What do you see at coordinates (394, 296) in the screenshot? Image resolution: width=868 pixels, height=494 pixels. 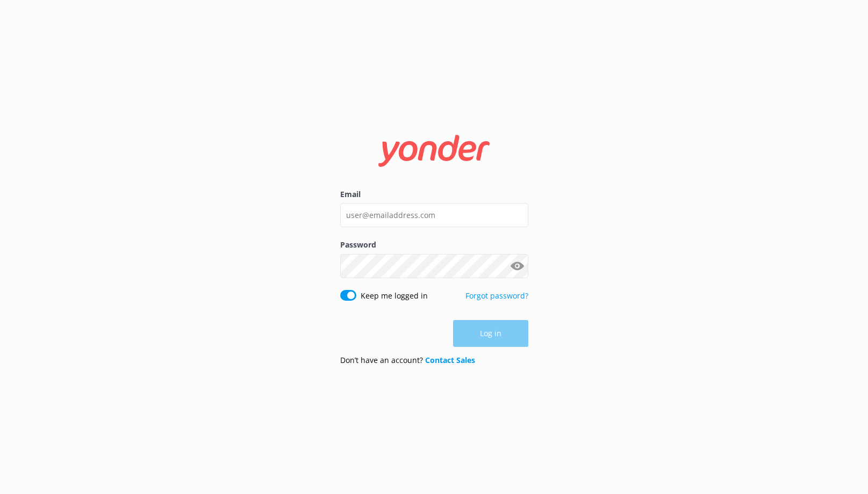 I see `label: Keep me logged in` at bounding box center [394, 296].